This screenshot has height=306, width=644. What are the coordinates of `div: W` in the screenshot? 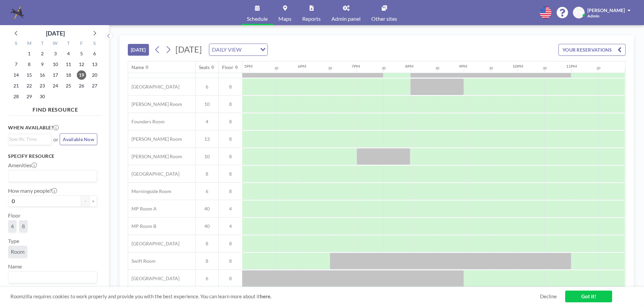 It's located at (55, 44).